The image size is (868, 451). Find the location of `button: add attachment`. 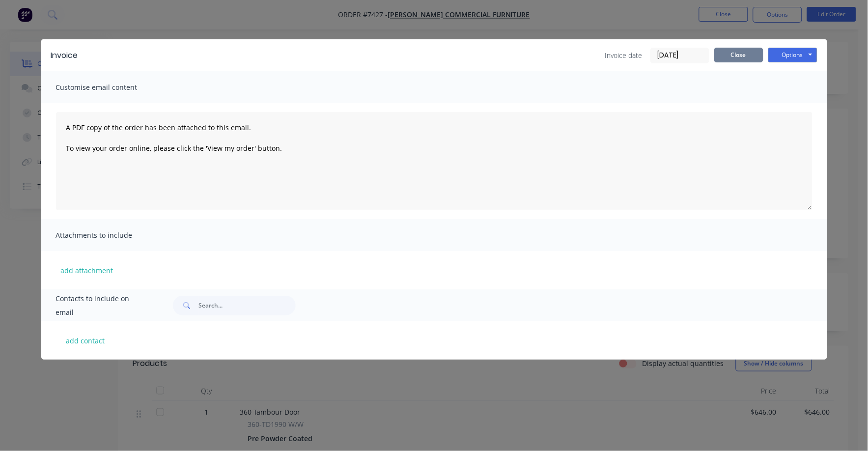

button: add attachment is located at coordinates (87, 270).